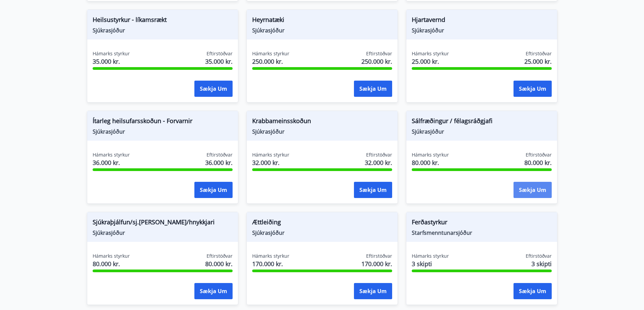 The width and height of the screenshot is (644, 310). Describe the element at coordinates (322, 223) in the screenshot. I see `span: Ættleiðing` at that location.